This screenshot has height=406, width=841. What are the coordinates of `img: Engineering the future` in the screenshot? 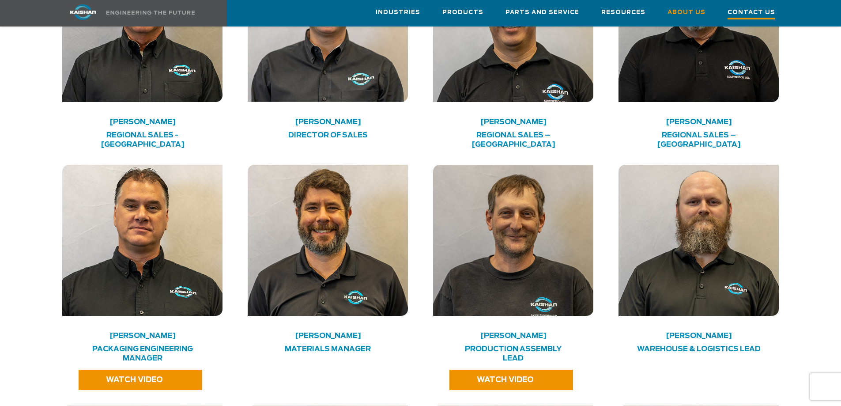 It's located at (151, 12).